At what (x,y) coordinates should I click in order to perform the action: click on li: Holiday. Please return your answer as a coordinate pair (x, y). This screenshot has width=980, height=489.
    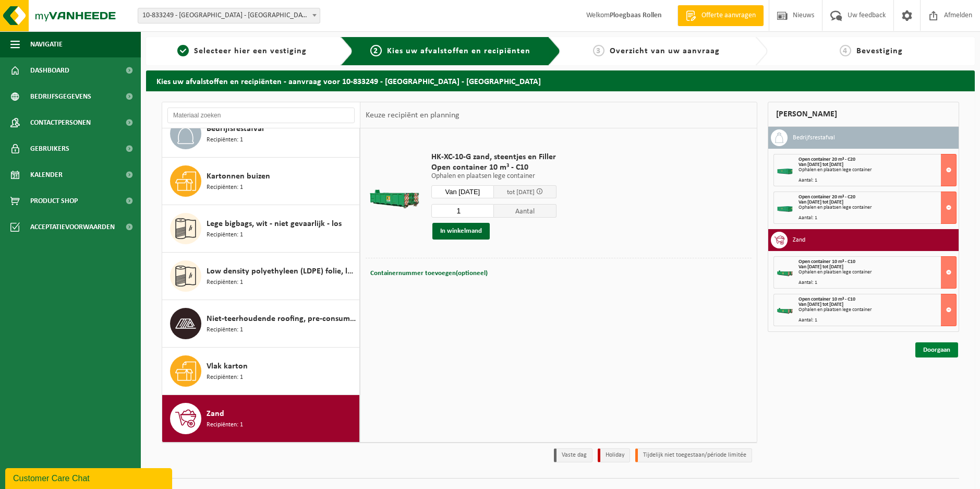
    Looking at the image, I should click on (614, 455).